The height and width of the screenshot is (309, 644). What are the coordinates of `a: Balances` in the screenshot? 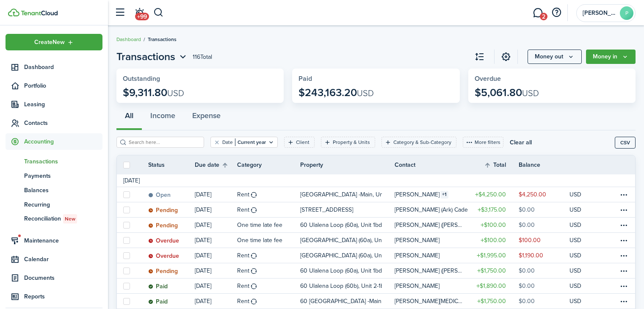 It's located at (54, 190).